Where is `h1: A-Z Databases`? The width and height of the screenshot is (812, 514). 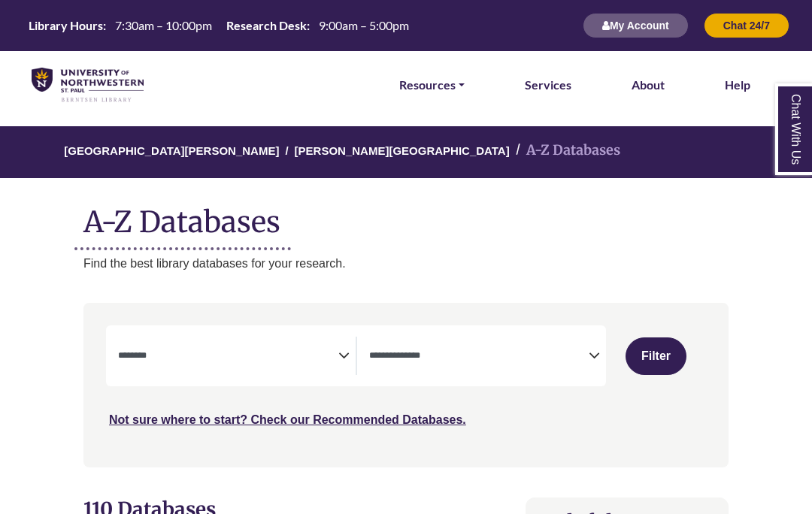
h1: A-Z Databases is located at coordinates (406, 216).